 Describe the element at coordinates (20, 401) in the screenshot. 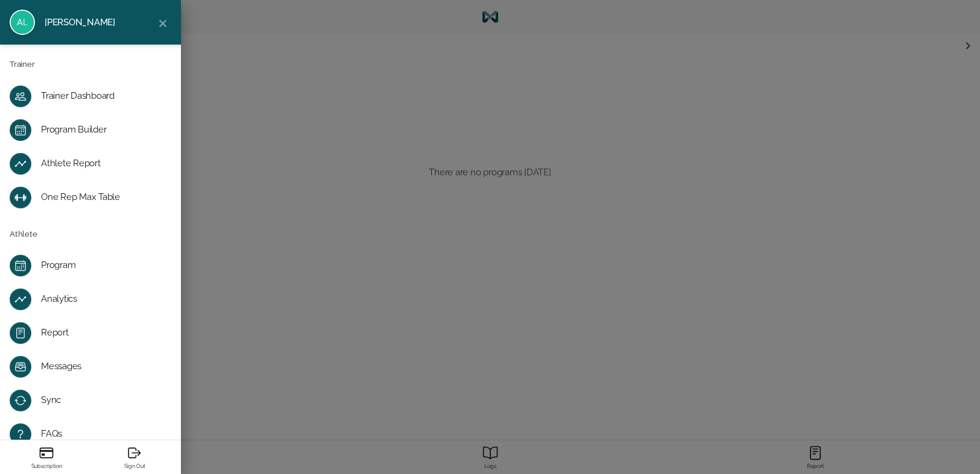

I see `ion-icon: Sync` at that location.